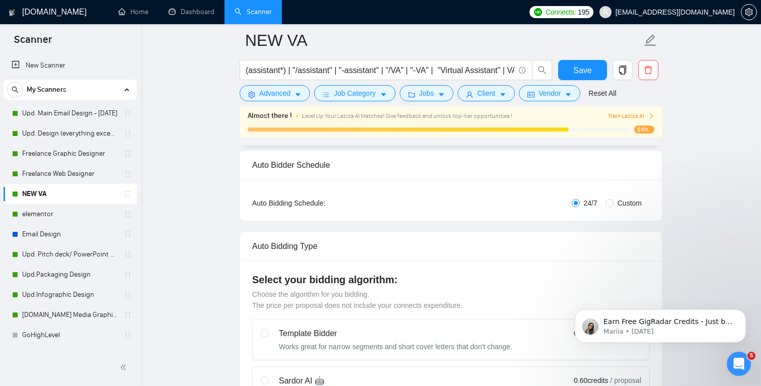 The image size is (761, 386). Describe the element at coordinates (623, 70) in the screenshot. I see `button: copy` at that location.